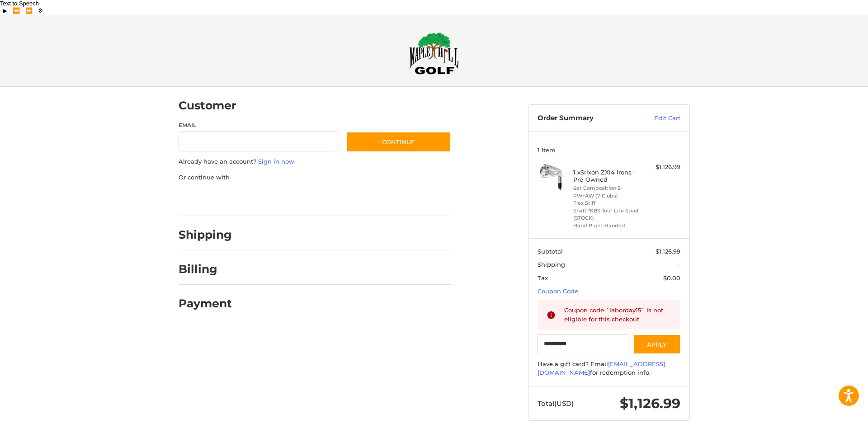  Describe the element at coordinates (16, 10) in the screenshot. I see `button: Previous` at that location.